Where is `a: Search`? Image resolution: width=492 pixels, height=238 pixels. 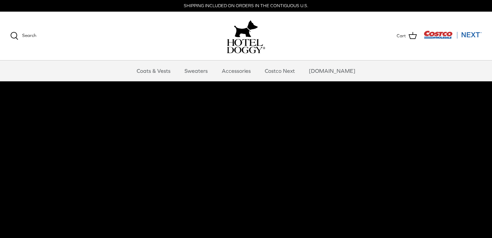 a: Search is located at coordinates (23, 36).